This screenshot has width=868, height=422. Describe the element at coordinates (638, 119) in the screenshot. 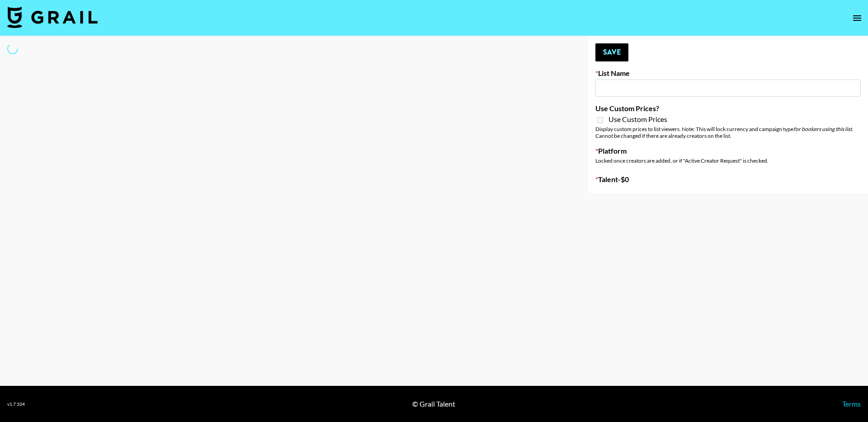

I see `span: Use Custom Prices` at that location.